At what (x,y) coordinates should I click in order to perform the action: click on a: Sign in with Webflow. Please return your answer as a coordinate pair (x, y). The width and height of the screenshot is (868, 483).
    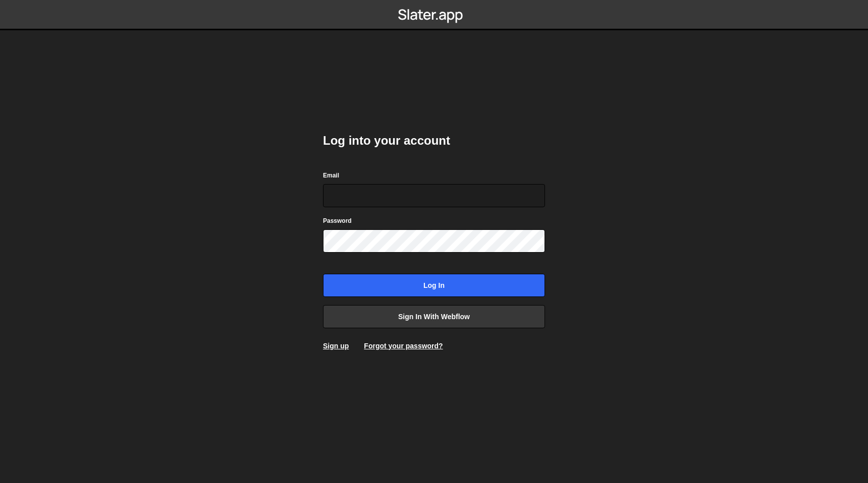
    Looking at the image, I should click on (434, 316).